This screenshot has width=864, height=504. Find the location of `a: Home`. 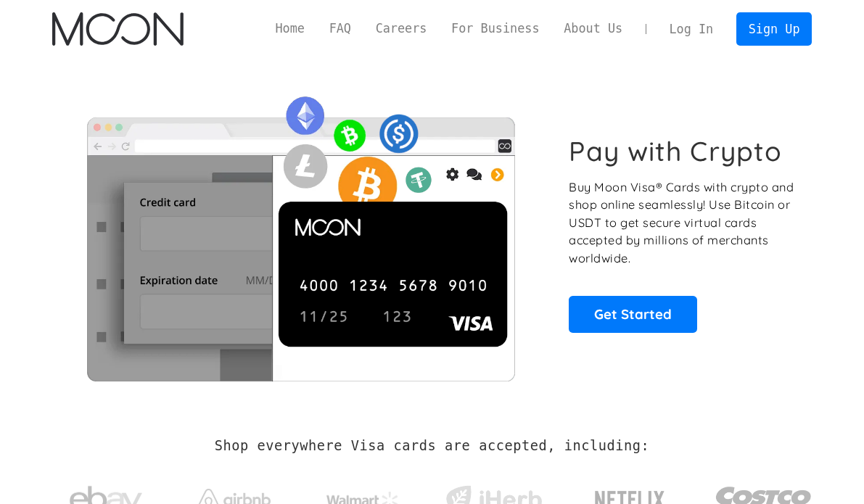

a: Home is located at coordinates (290, 28).